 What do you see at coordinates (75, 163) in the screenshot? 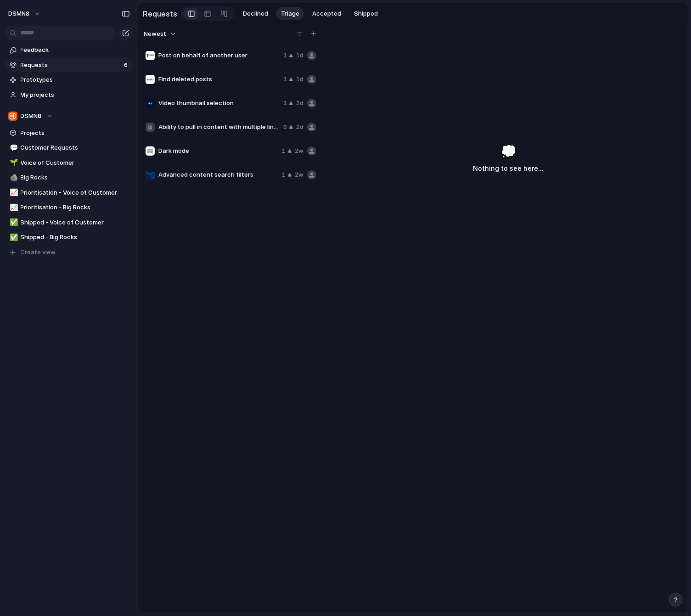
I see `span: Voice of Customer` at bounding box center [75, 163].